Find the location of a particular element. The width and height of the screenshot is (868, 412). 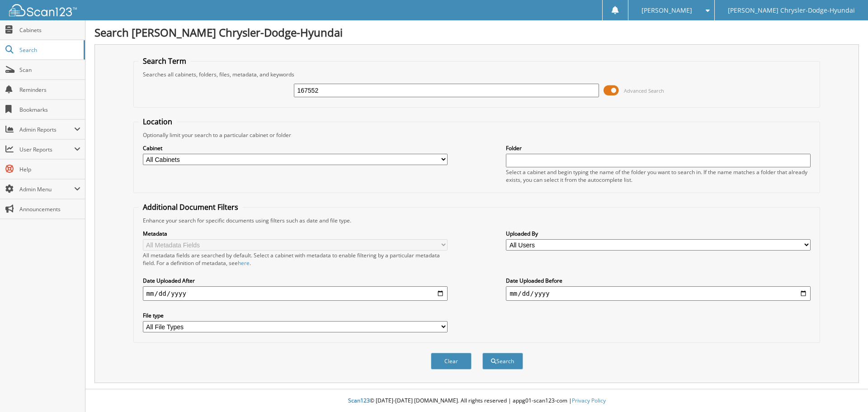

span: Bookmarks is located at coordinates (50, 109).